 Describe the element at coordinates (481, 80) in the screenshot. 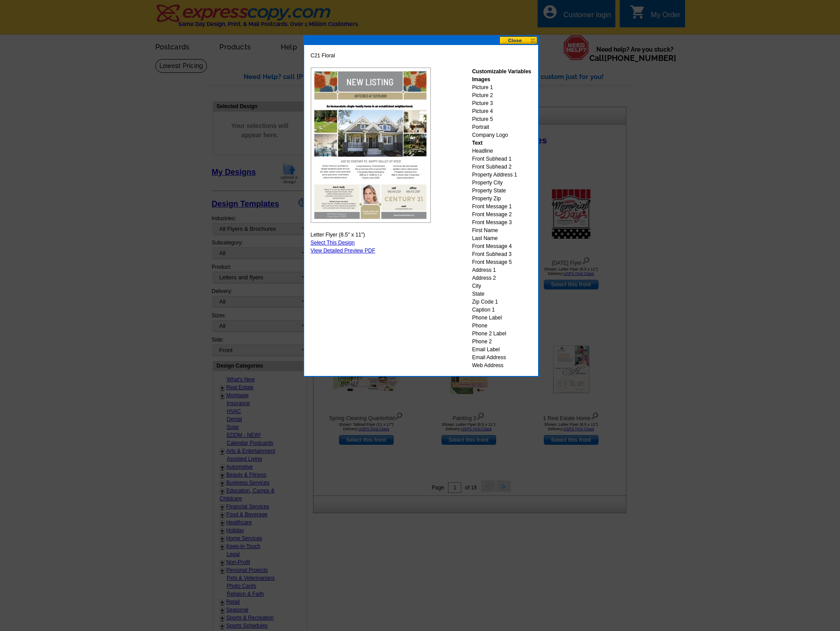

I see `strong: Images` at that location.